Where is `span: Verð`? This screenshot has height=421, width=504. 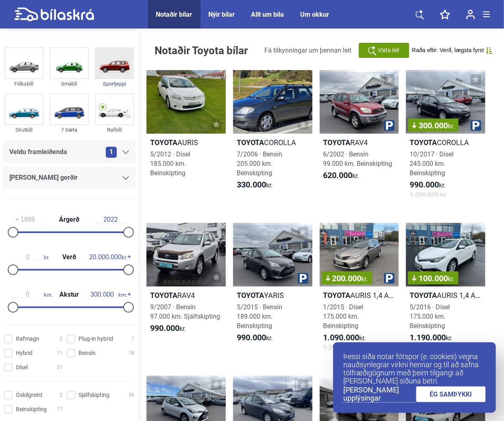 span: Verð is located at coordinates (70, 257).